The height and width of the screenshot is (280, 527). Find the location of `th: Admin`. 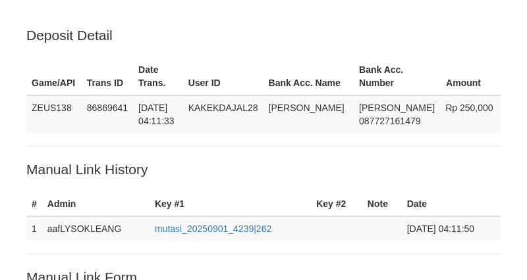

th: Admin is located at coordinates (95, 204).